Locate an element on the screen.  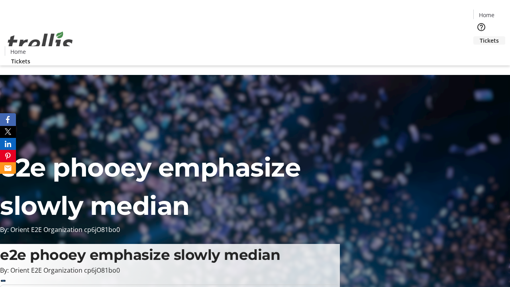
button: Cart is located at coordinates (481, 53).